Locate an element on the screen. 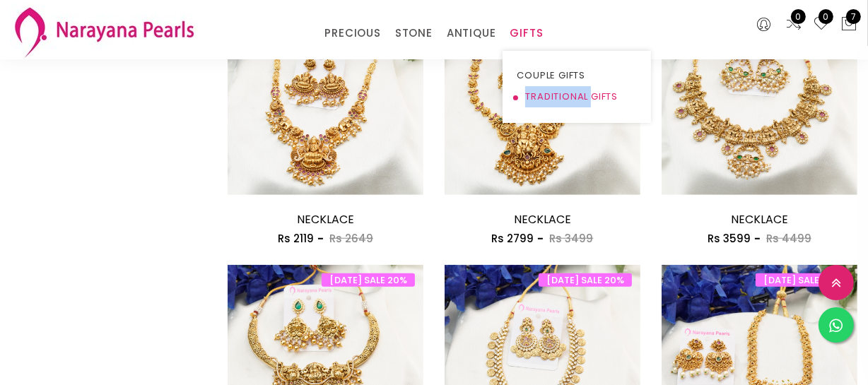 The height and width of the screenshot is (385, 868). button: 7 is located at coordinates (849, 25).